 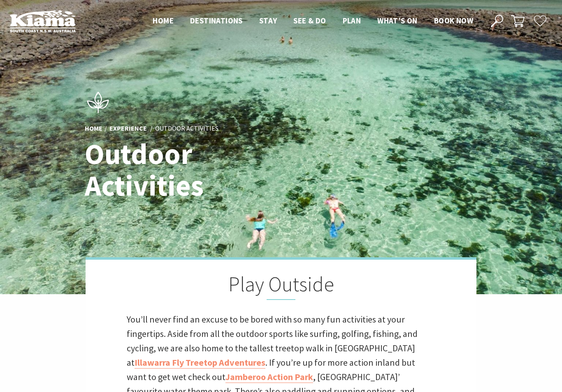 What do you see at coordinates (268, 21) in the screenshot?
I see `span: Stay` at bounding box center [268, 21].